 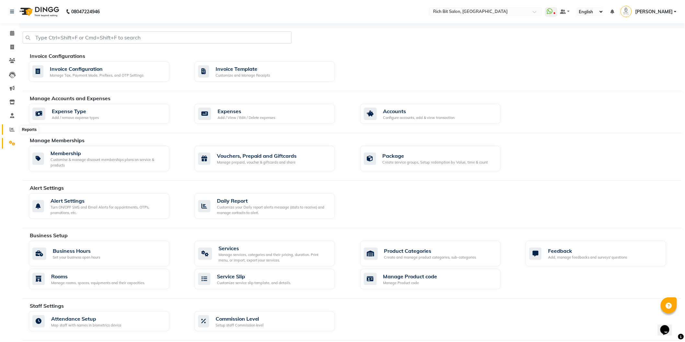 What do you see at coordinates (274, 258) in the screenshot?
I see `div: Manage services, categories and their pricing, duration. Print menu, or import, export your servi...` at bounding box center [274, 258].